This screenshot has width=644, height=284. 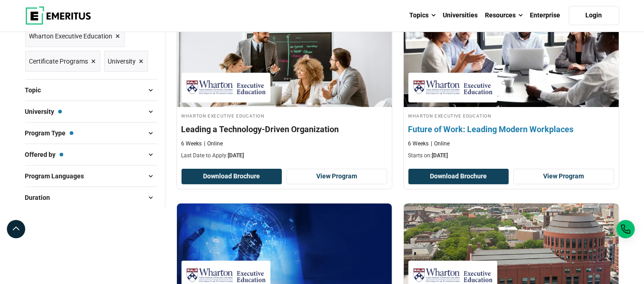 What do you see at coordinates (59, 61) in the screenshot?
I see `span: Certificate Programs` at bounding box center [59, 61].